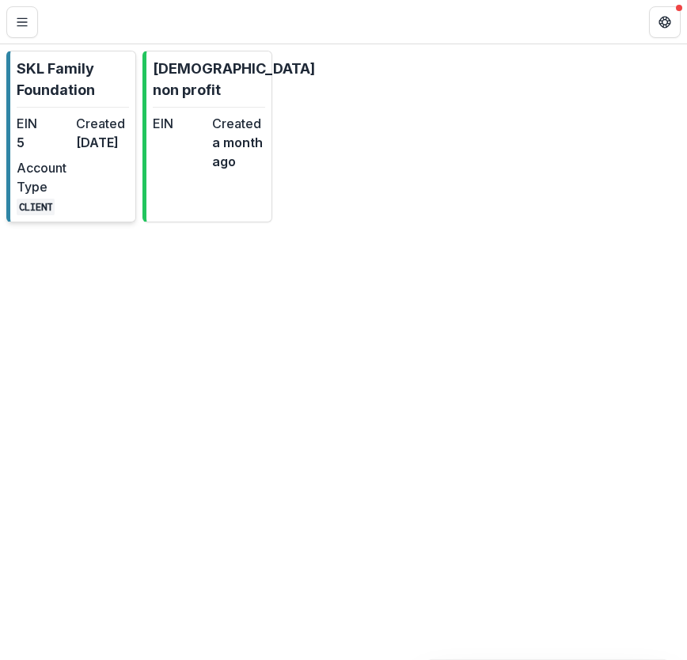 This screenshot has height=660, width=687. Describe the element at coordinates (43, 177) in the screenshot. I see `dt: Account Type` at that location.